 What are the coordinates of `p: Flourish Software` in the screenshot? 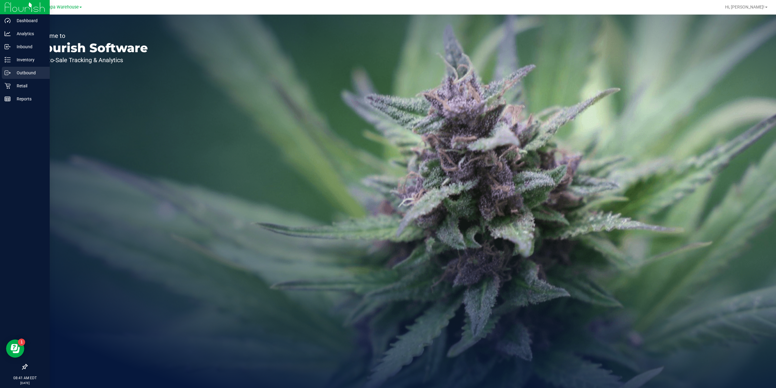 It's located at (90, 48).